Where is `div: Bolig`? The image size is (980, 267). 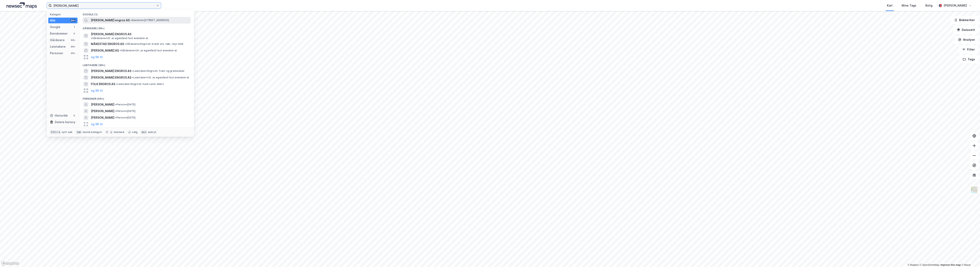 div: Bolig is located at coordinates (929, 6).